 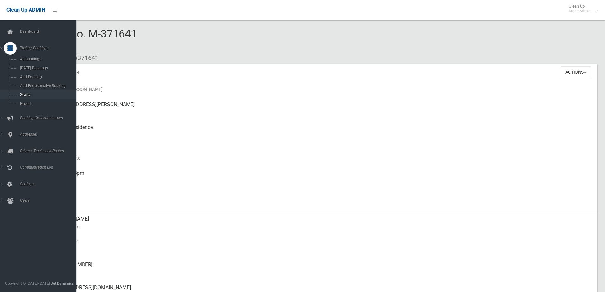 What do you see at coordinates (50, 118) in the screenshot?
I see `span: Booking Collection Issues` at bounding box center [50, 118].